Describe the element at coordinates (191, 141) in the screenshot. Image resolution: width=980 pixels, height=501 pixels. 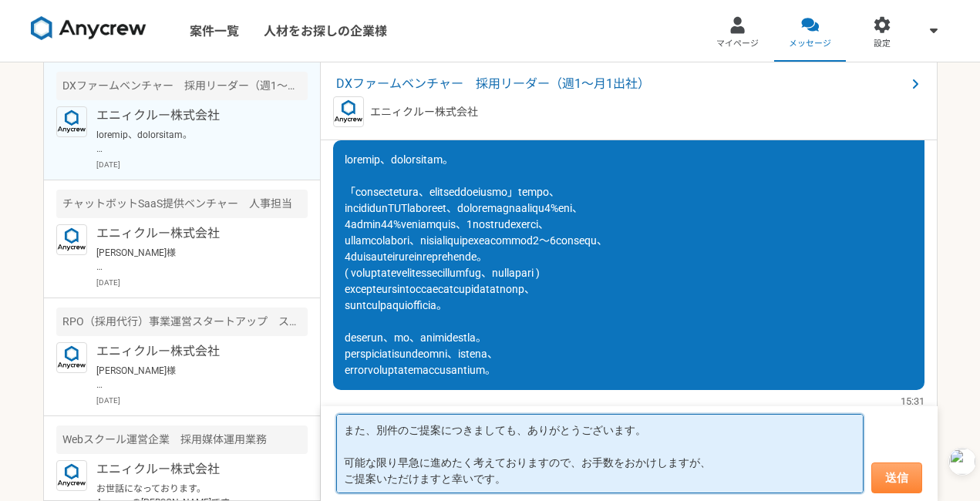
I see `p: loremip、dolorsitam。 「consectetura、elitseddoeiusmo」tempo、 incididunTUTlaboreet、doloremagnaaliqu4%e...` at that location.